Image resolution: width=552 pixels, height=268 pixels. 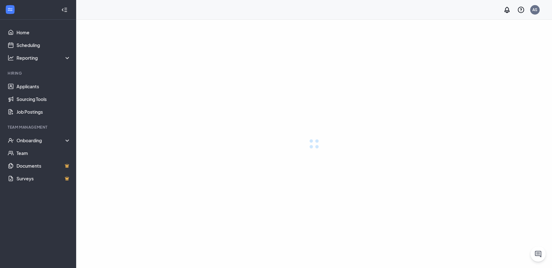 I want to click on svg: Notifications, so click(x=507, y=10).